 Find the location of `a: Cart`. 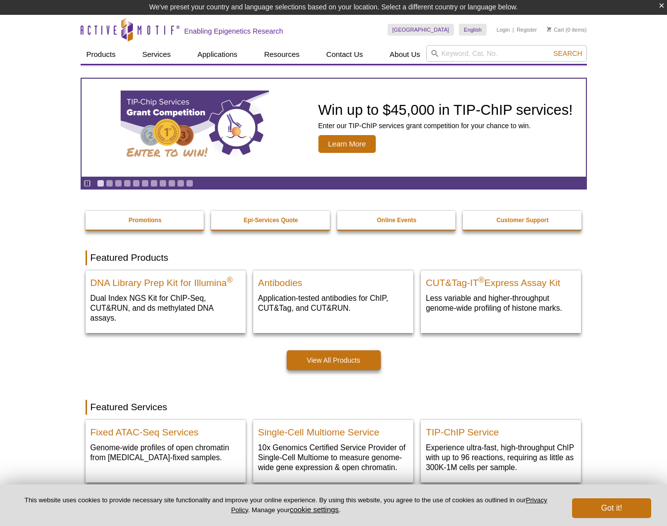

a: Cart is located at coordinates (555, 30).